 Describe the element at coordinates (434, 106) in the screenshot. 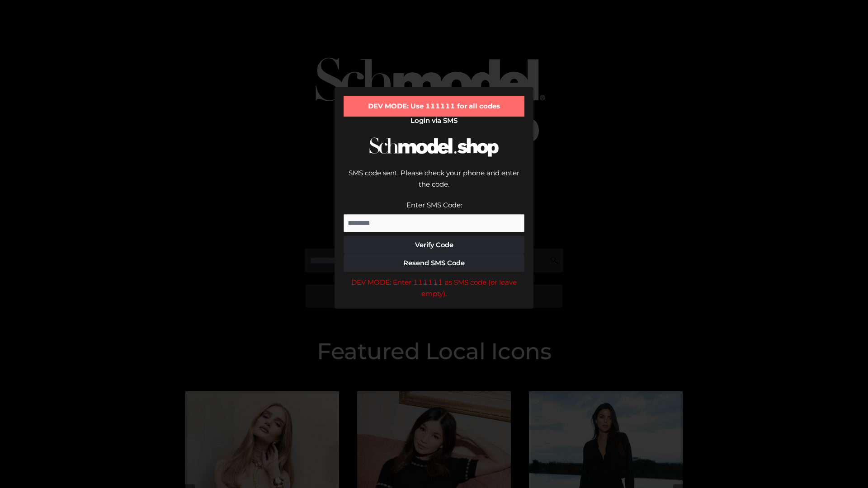

I see `div: DEV MODE: Use 111111 for all codes` at that location.